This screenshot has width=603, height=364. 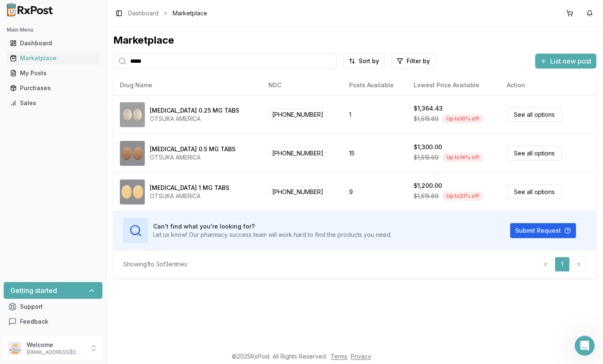 I want to click on img: User avatar, so click(x=15, y=348).